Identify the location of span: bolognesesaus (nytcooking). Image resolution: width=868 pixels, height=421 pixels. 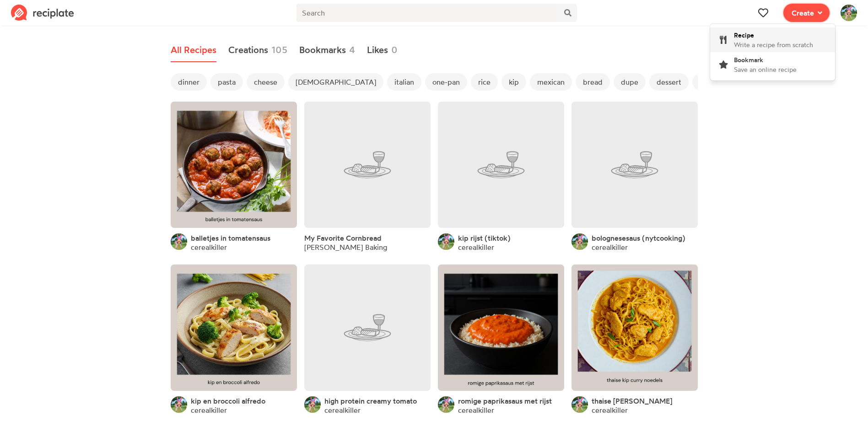
(638, 238).